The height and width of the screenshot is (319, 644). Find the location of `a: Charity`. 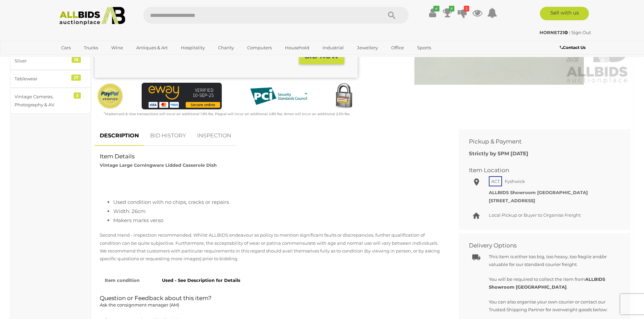

a: Charity is located at coordinates (226, 48).